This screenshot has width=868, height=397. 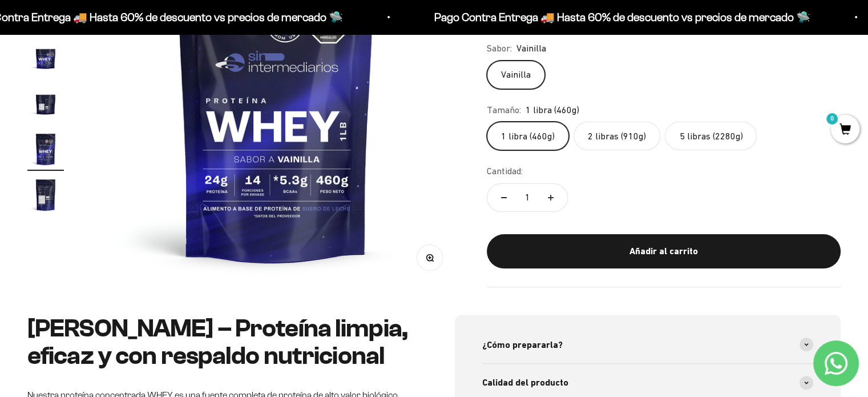 What do you see at coordinates (499, 48) in the screenshot?
I see `legend: Sabor:` at bounding box center [499, 48].